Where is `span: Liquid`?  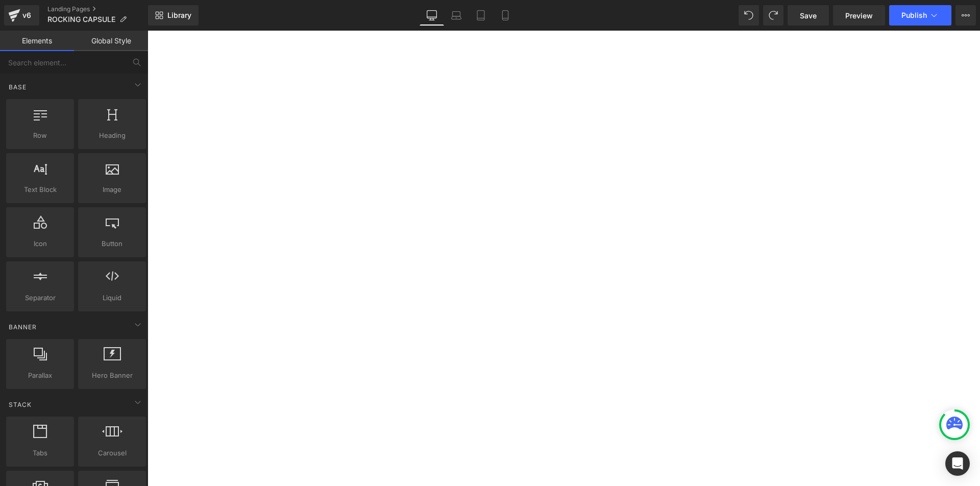 span: Liquid is located at coordinates (112, 298).